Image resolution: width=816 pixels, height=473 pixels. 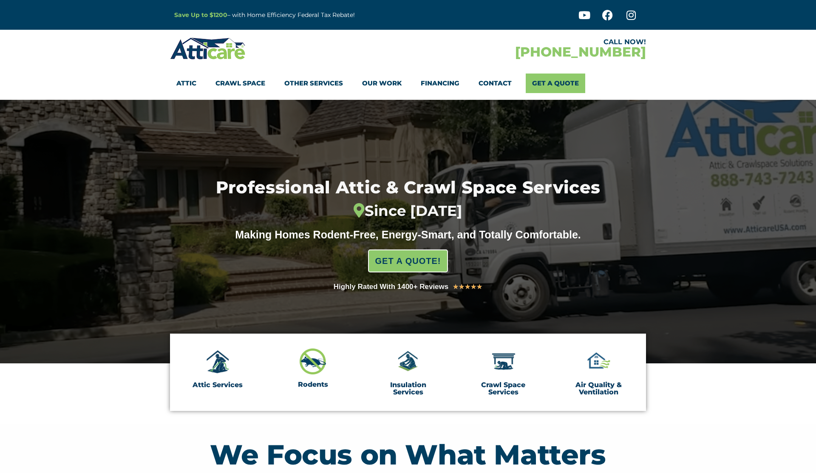 I want to click on a: Insulation Services, so click(x=408, y=388).